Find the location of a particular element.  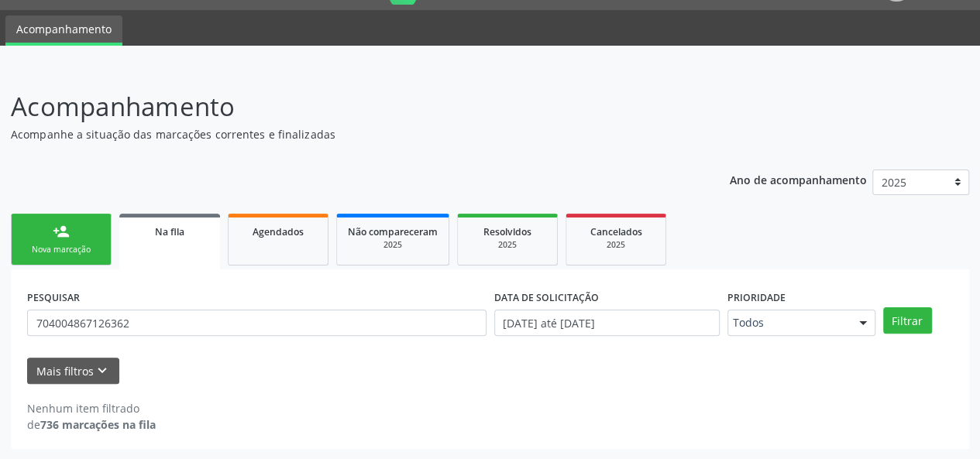

button: Filtrar is located at coordinates (907, 321).